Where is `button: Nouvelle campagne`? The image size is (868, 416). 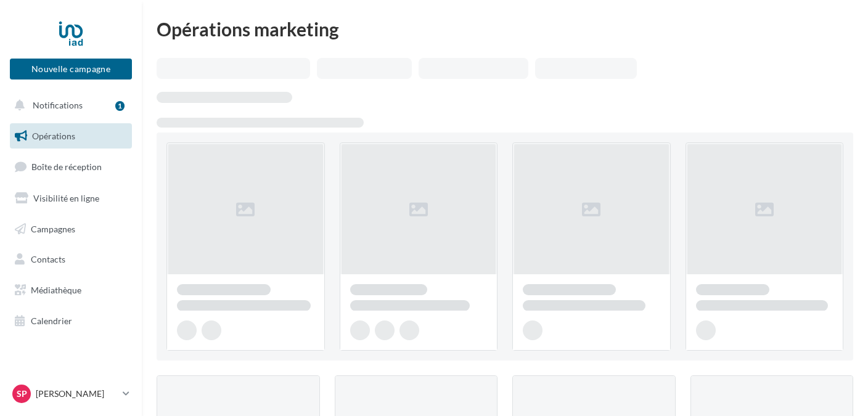
button: Nouvelle campagne is located at coordinates (71, 69).